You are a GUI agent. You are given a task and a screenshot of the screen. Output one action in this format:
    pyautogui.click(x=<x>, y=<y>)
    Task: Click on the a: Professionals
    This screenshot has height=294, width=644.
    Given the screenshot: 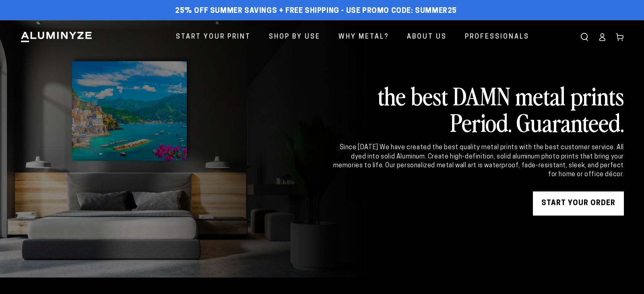 What is the action you would take?
    pyautogui.click(x=497, y=37)
    